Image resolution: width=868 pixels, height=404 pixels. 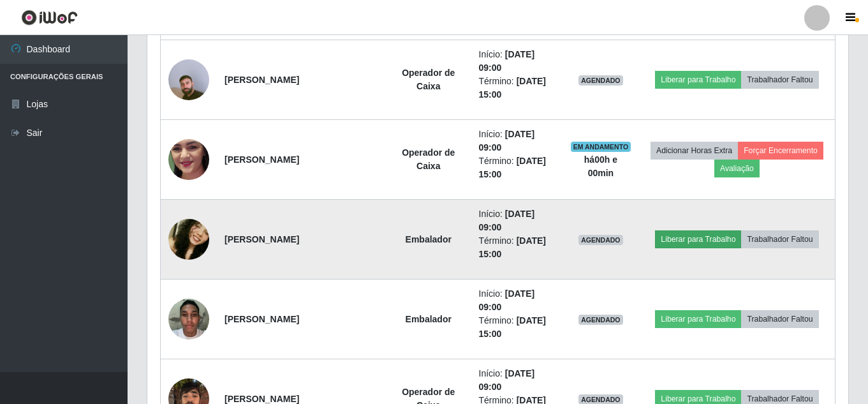 What do you see at coordinates (189, 239) in the screenshot?
I see `img: 1666052653586.jpeg` at bounding box center [189, 239].